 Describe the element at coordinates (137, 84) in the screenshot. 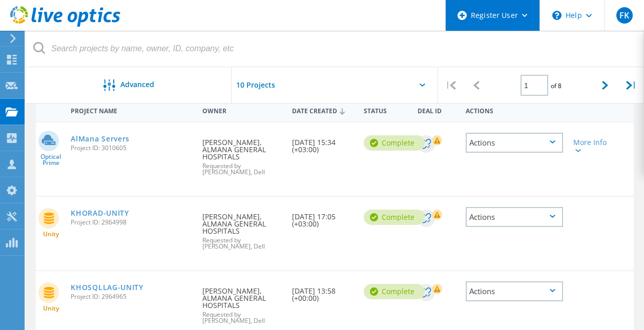

I see `span: Advanced` at that location.